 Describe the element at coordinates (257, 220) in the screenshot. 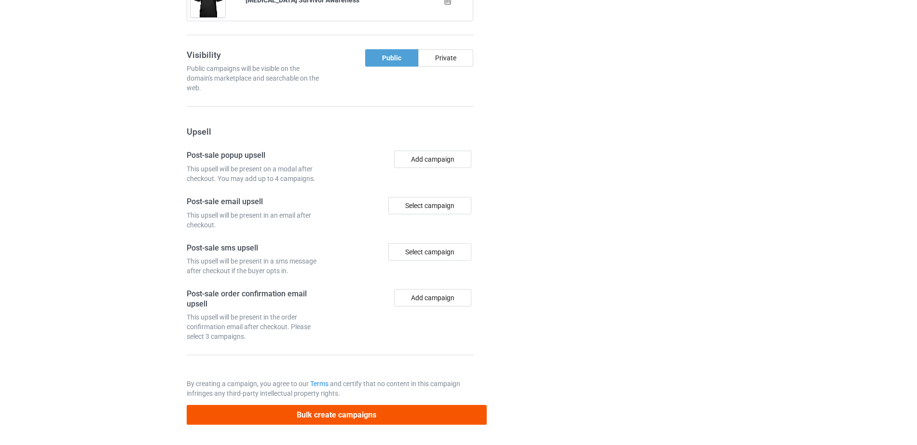

I see `div: This upsell will be present in an email after checkout.` at that location.